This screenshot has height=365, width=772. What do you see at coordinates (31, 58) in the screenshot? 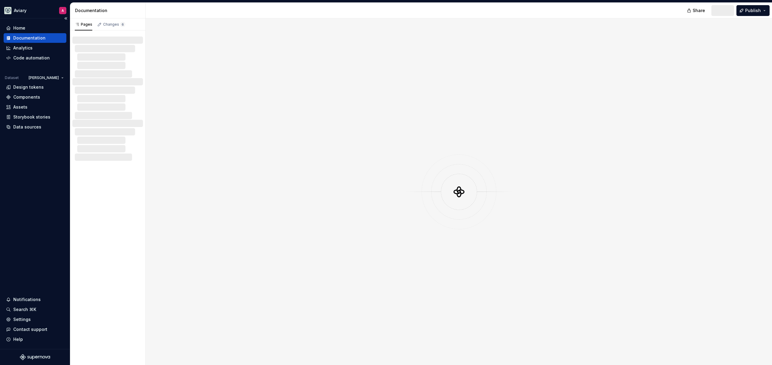
I see `div: Code automation` at bounding box center [31, 58].